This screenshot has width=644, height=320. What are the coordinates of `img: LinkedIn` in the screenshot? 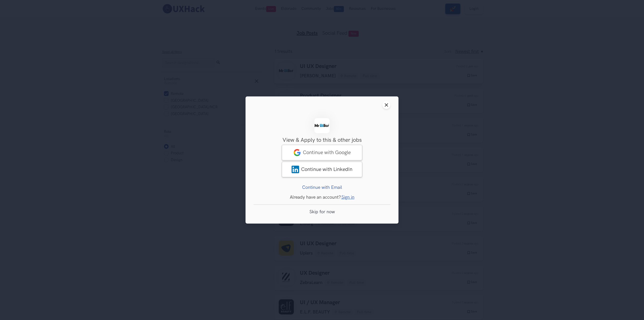 It's located at (296, 169).